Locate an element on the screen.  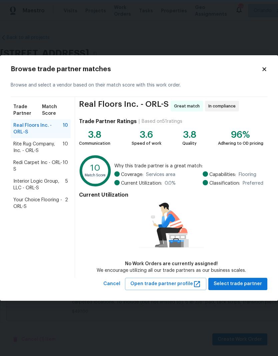
span: Current Utilization: is located at coordinates (141, 183).